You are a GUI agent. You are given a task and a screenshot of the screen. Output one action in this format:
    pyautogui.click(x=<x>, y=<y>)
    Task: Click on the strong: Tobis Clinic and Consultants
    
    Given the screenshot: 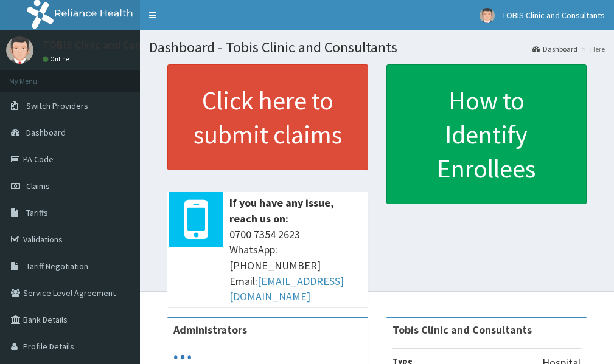 What is the action you would take?
    pyautogui.click(x=462, y=329)
    